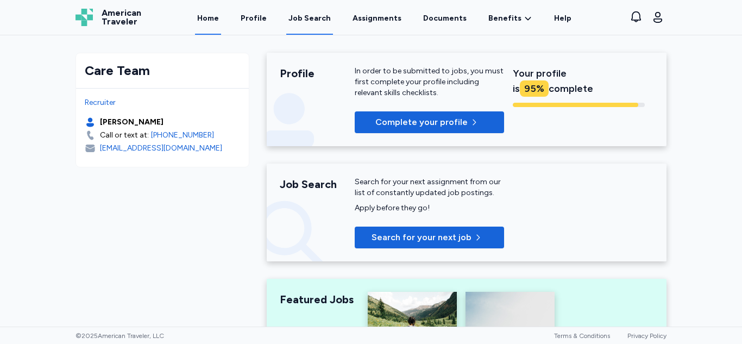  I want to click on div: Search for your next assignment from our list of constantly updated job postings., so click(429, 187).